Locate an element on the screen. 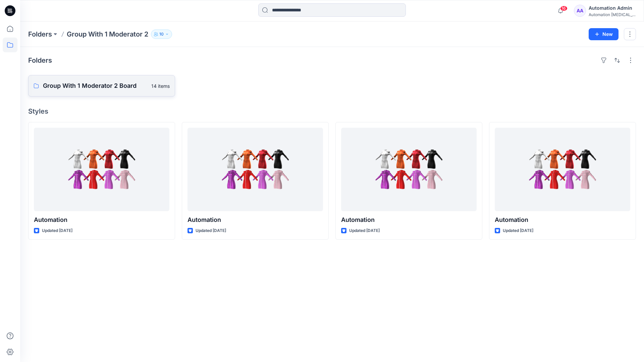 Image resolution: width=644 pixels, height=362 pixels. a: Folders is located at coordinates (40, 34).